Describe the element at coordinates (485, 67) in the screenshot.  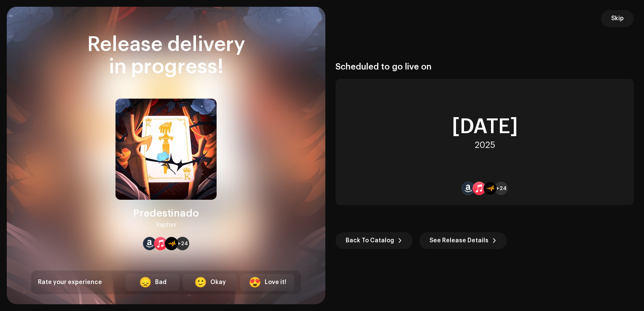
I see `div: Scheduled to go live on` at that location.